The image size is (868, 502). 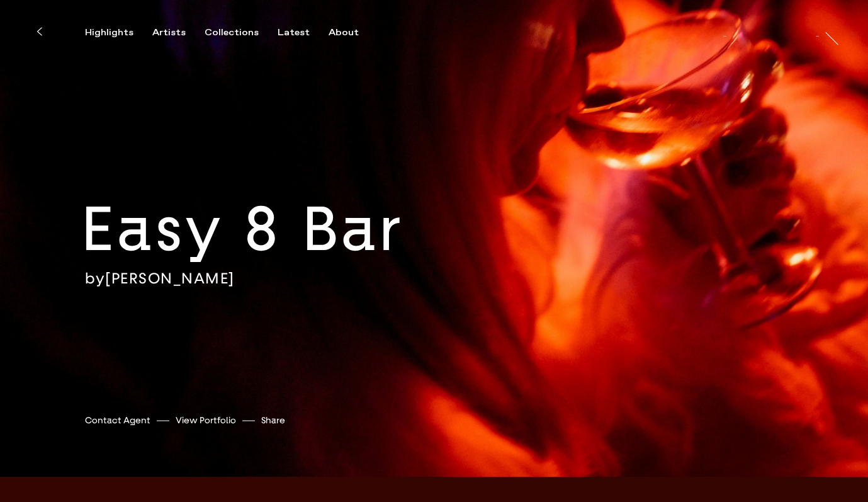 What do you see at coordinates (118, 420) in the screenshot?
I see `a: Contact Agent` at bounding box center [118, 420].